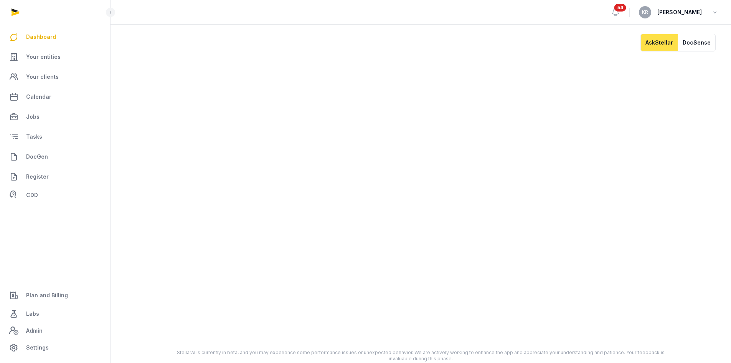 The height and width of the screenshot is (363, 731). I want to click on span: Dashboard, so click(41, 37).